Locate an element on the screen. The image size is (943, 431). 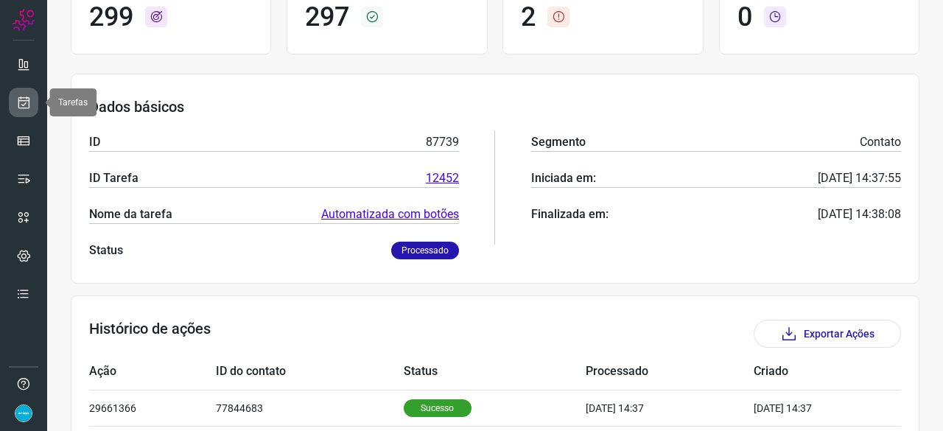
p: Sucesso is located at coordinates (438, 408).